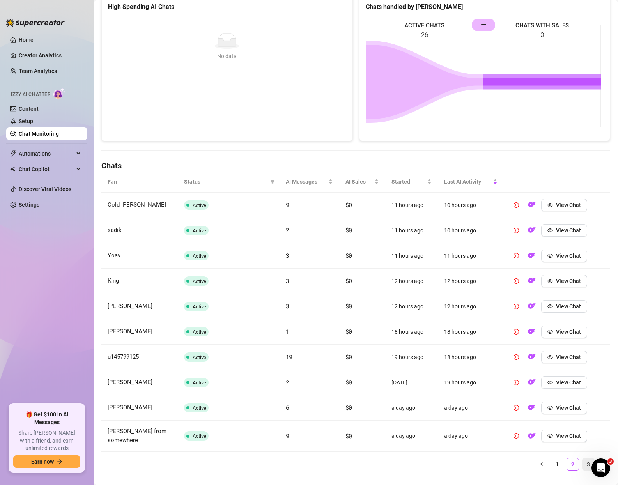  Describe the element at coordinates (309, 182) in the screenshot. I see `th: AI Messages` at that location.